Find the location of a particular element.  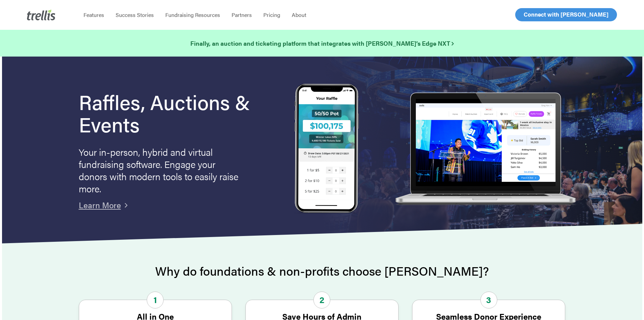

span: 2 is located at coordinates (322, 300).